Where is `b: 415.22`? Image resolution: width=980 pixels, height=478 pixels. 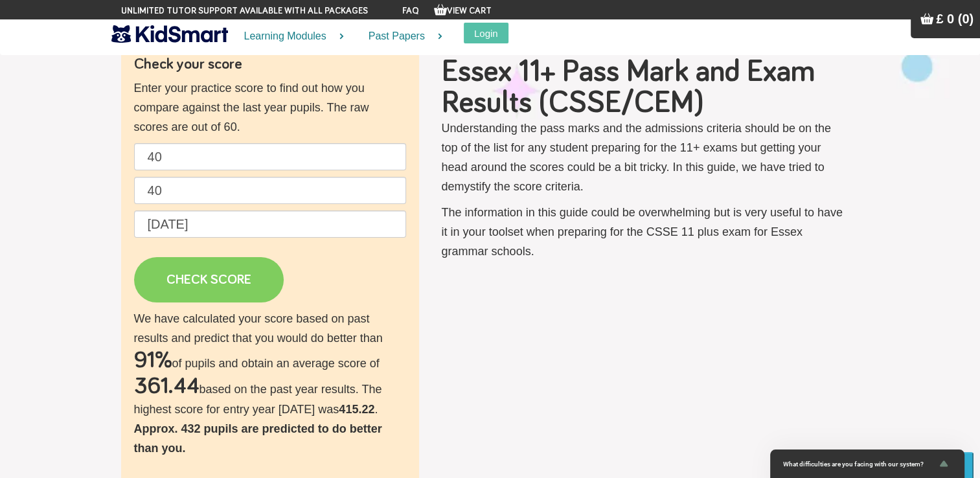
b: 415.22 is located at coordinates (357, 409).